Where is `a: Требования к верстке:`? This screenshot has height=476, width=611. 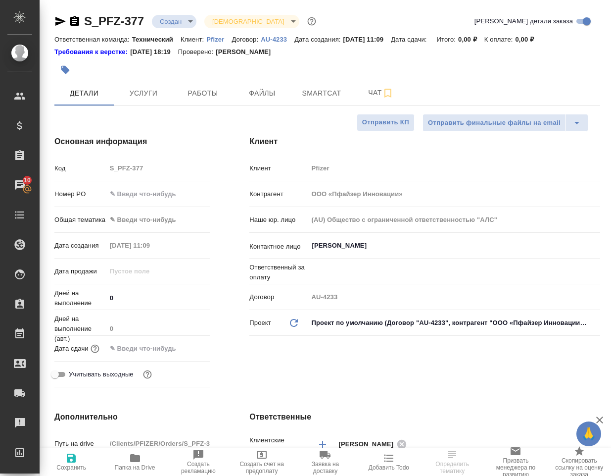 a: Требования к верстке: is located at coordinates (92, 52).